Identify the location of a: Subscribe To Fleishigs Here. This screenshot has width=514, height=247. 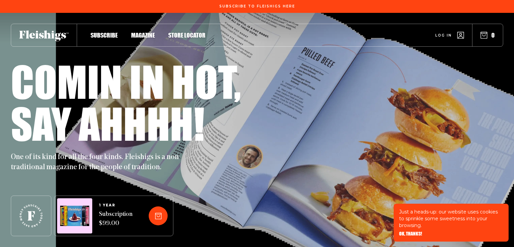
(257, 6).